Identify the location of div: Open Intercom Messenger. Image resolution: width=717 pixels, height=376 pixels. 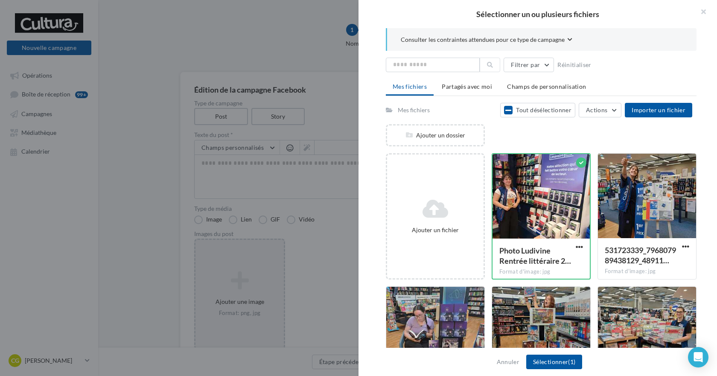
(698, 357).